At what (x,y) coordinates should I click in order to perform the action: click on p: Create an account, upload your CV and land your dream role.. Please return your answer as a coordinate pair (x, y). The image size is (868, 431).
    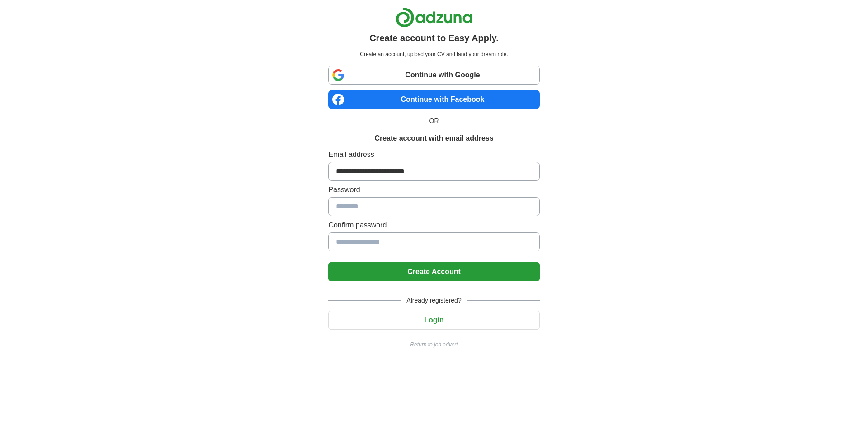
    Looking at the image, I should click on (434, 54).